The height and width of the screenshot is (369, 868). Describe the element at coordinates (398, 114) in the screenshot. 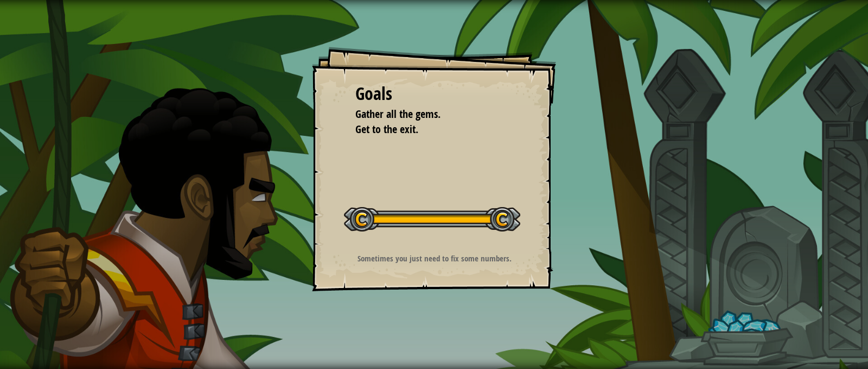

I see `span: Gather all the gems.` at that location.